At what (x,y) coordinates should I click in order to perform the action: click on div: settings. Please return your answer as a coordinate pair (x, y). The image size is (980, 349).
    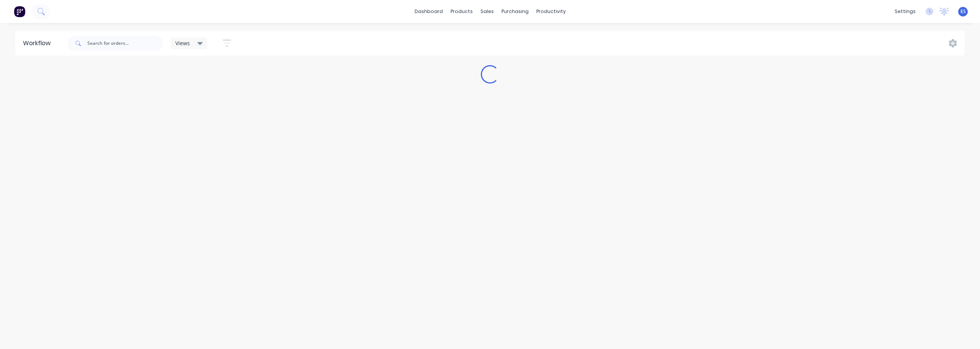
    Looking at the image, I should click on (905, 11).